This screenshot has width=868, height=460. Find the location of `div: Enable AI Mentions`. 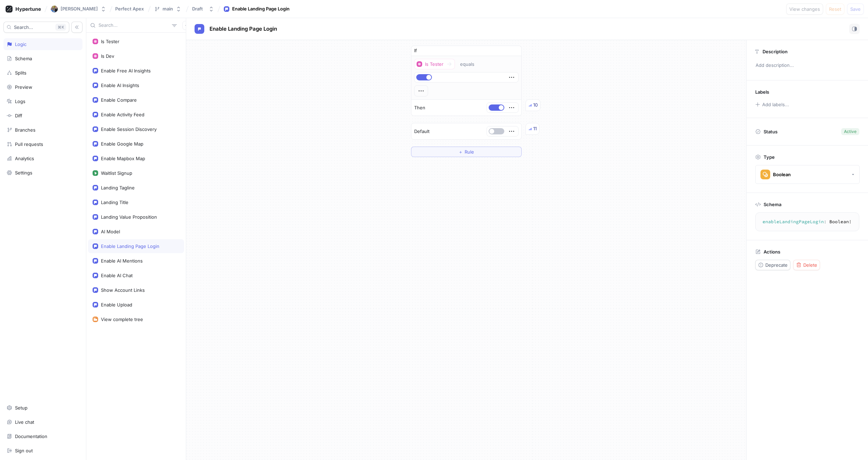

div: Enable AI Mentions is located at coordinates (121, 261).